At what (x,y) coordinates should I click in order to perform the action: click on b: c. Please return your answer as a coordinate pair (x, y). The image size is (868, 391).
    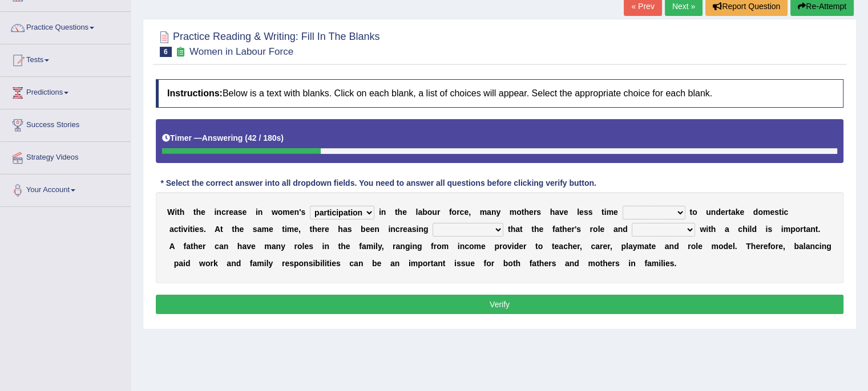
    Looking at the image, I should click on (462, 212).